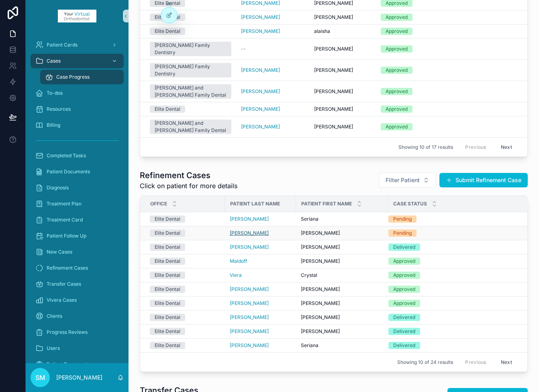  What do you see at coordinates (188, 175) in the screenshot?
I see `h1: Refinement Cases` at bounding box center [188, 175].